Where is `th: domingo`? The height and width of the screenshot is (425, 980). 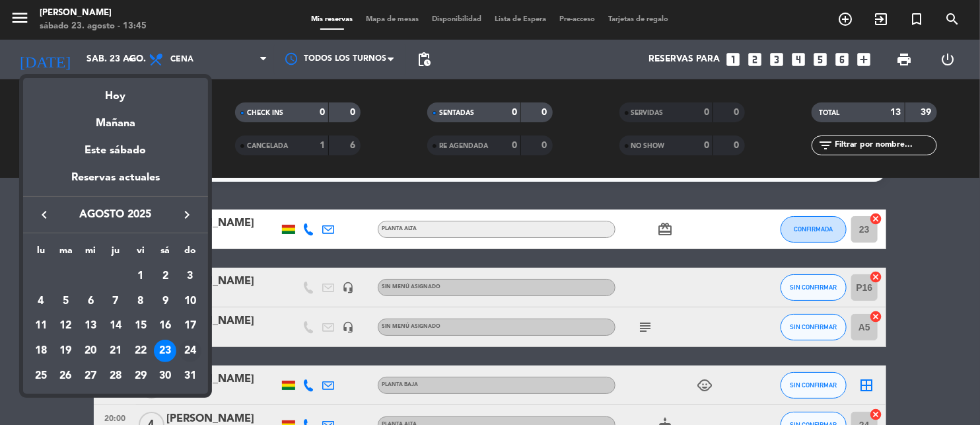 th: domingo is located at coordinates (190, 253).